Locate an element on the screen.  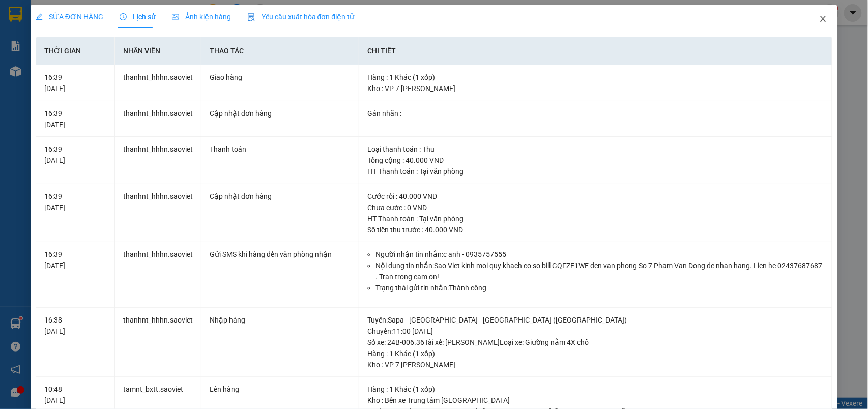
button: Close is located at coordinates (824, 19).